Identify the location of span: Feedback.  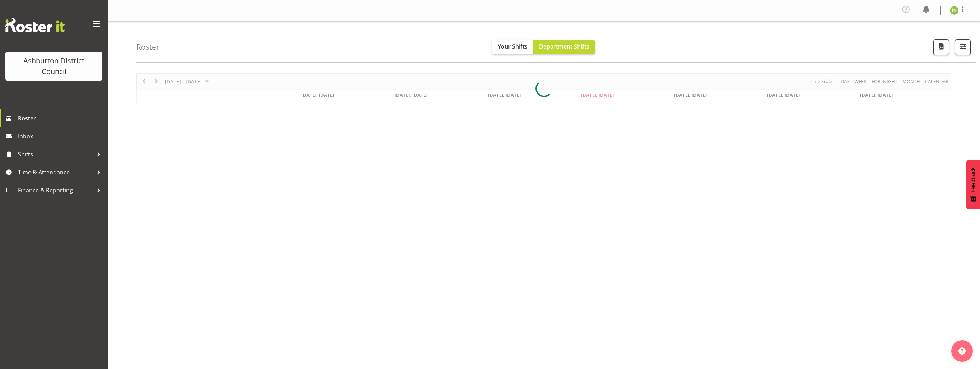
(973, 179).